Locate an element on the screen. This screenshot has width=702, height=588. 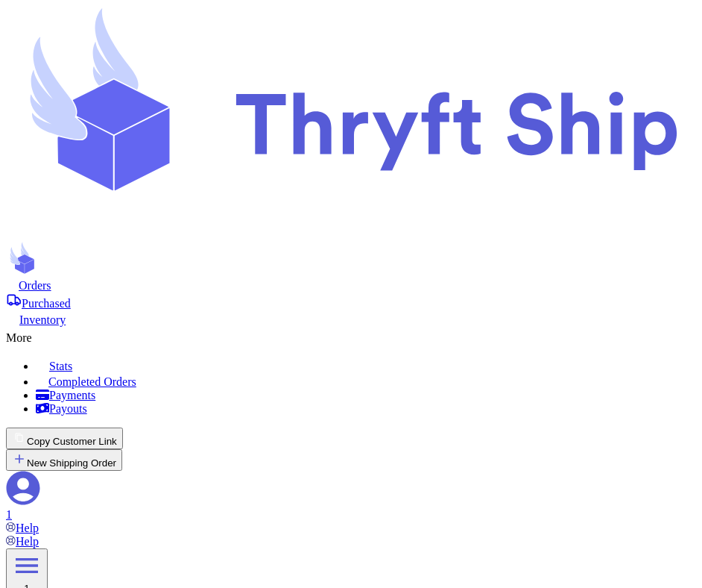
a: Payouts is located at coordinates (366, 409).